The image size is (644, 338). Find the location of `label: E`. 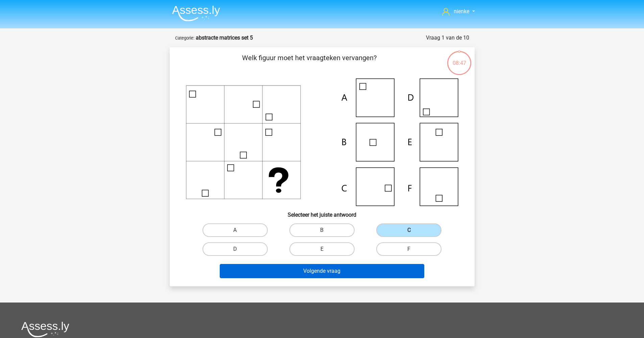

label: E is located at coordinates (322, 249).